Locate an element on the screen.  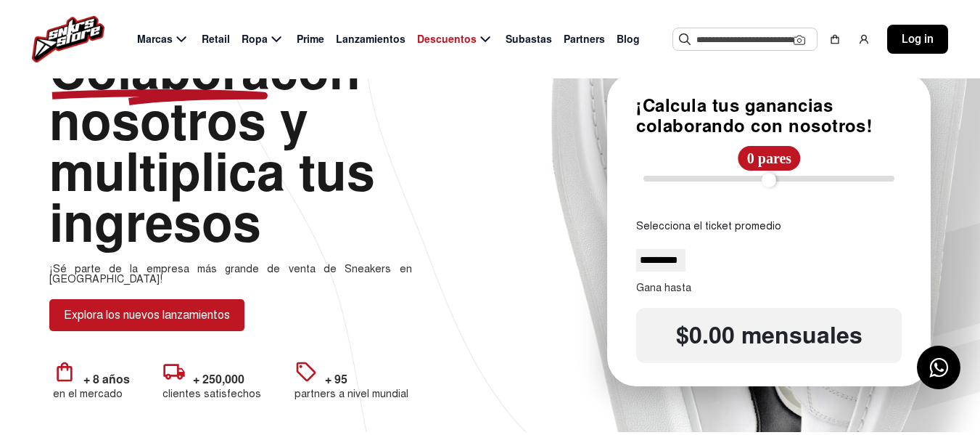
img: shopping is located at coordinates (835, 39).